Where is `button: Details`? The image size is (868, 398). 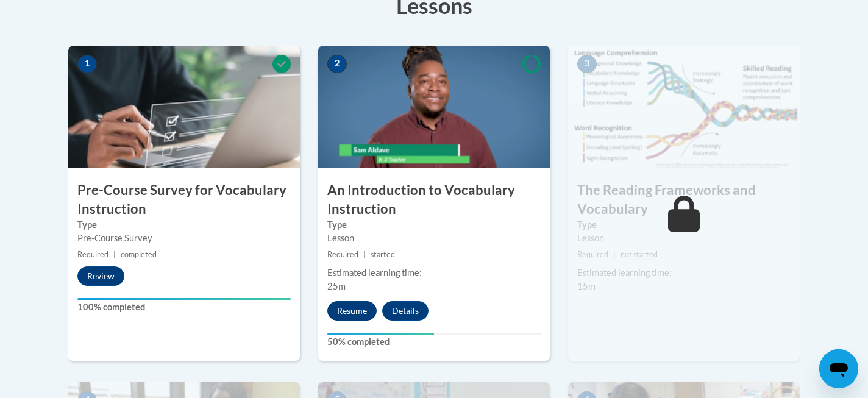
button: Details is located at coordinates (406, 311).